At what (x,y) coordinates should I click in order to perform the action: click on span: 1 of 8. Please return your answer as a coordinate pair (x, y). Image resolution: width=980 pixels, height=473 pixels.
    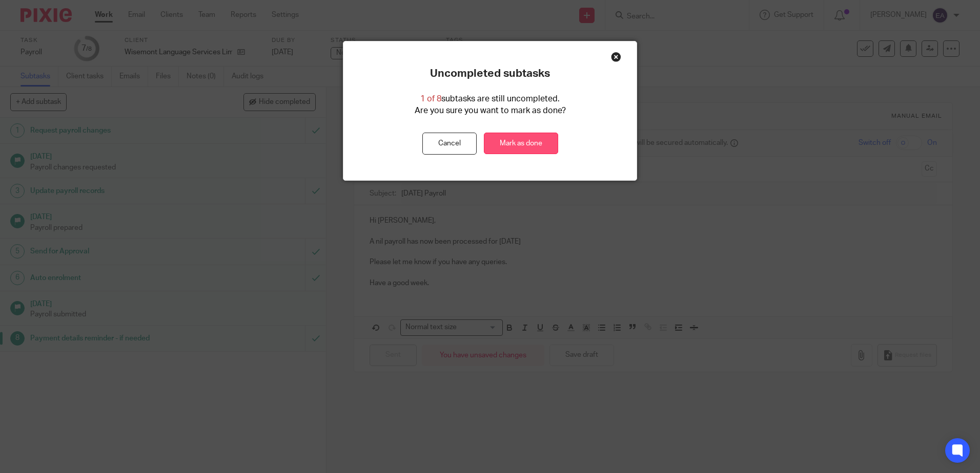
    Looking at the image, I should click on (431, 99).